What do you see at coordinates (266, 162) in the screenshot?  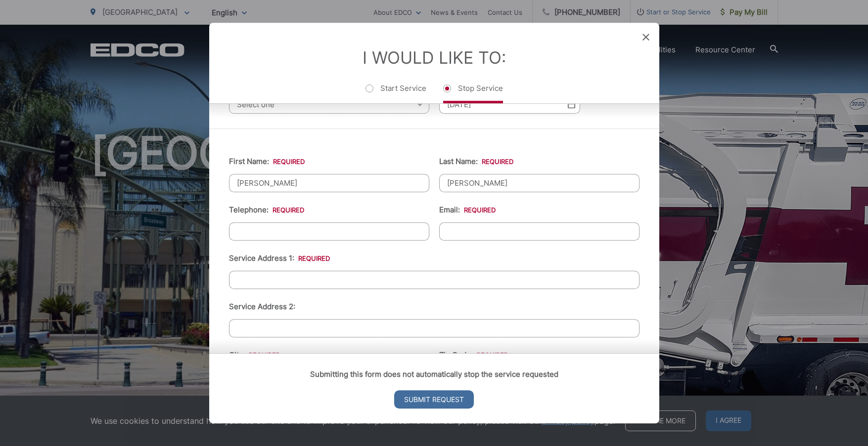 I see `label: First Name:` at bounding box center [266, 162].